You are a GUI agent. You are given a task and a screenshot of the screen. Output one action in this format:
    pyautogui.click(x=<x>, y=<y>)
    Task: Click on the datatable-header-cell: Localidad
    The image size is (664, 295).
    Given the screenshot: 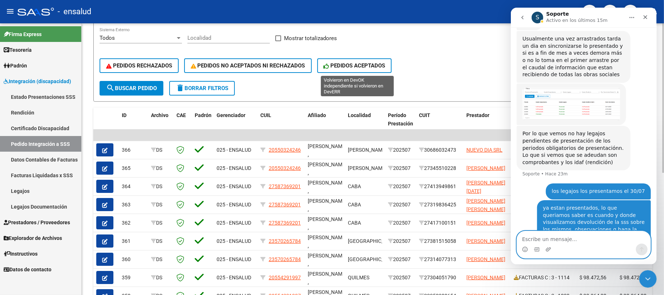 What is the action you would take?
    pyautogui.click(x=365, y=124)
    